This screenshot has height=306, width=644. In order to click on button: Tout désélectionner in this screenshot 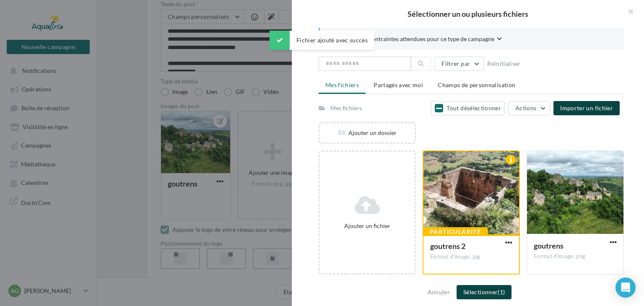, I will do `click(468, 108)`.